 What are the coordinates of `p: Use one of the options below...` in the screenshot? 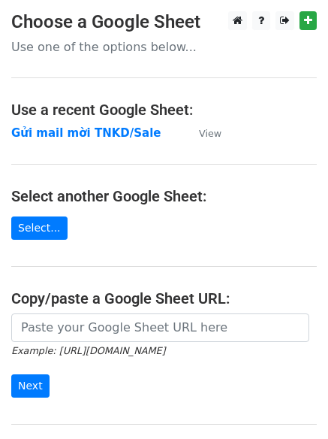 It's located at (164, 47).